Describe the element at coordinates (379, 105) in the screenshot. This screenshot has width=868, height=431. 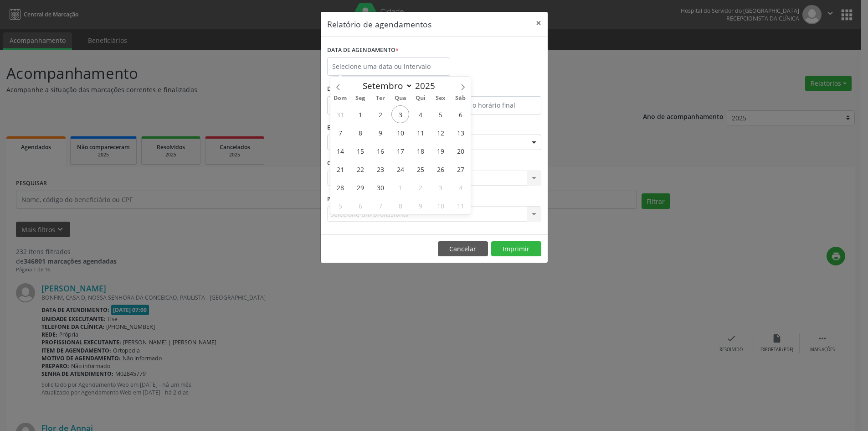
I see `input: Selecione o horário inicial` at that location.